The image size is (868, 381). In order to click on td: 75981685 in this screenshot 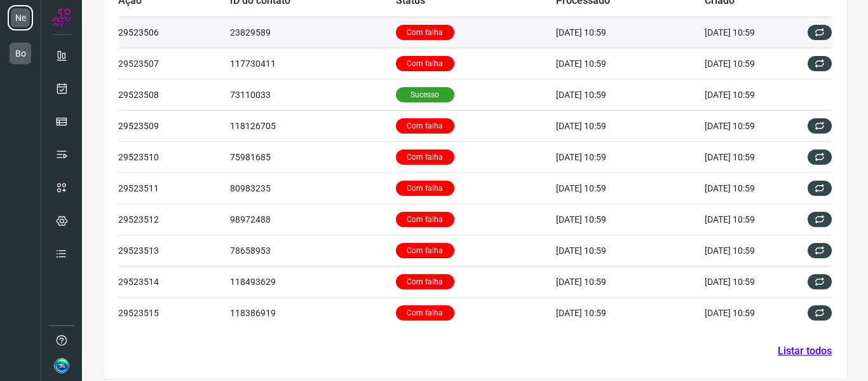, I will do `click(313, 156)`.